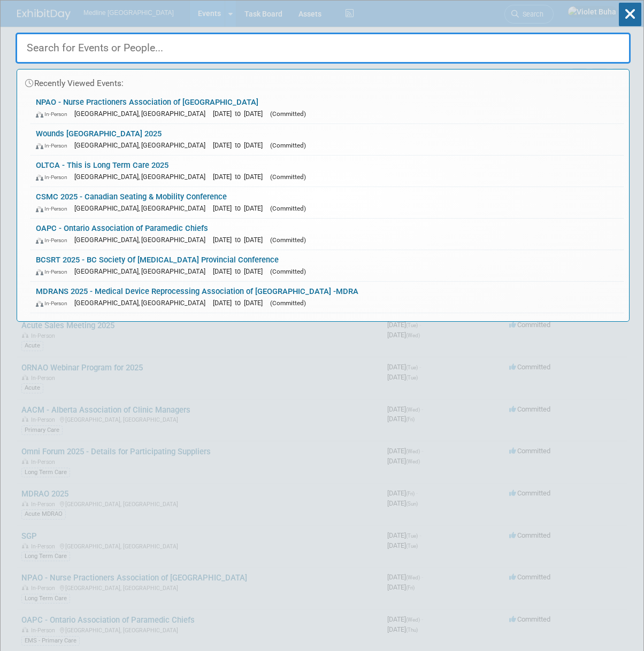  I want to click on input: Search for Events or People..., so click(323, 48).